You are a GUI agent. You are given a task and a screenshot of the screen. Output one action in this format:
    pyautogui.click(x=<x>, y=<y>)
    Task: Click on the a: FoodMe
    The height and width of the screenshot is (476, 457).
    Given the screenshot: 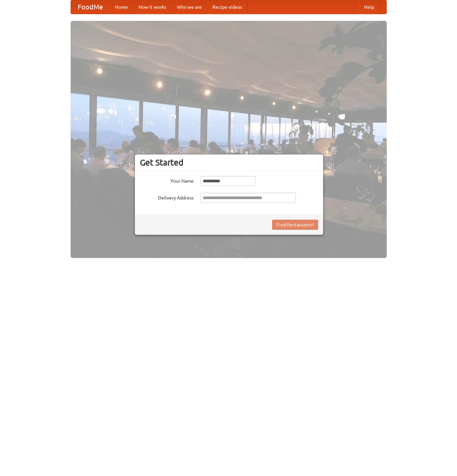 What is the action you would take?
    pyautogui.click(x=90, y=7)
    